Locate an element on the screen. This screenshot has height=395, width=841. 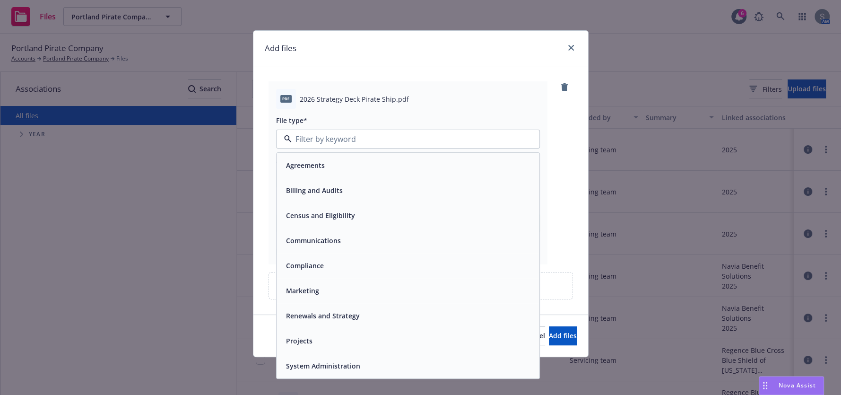
button: Census and Eligibility is located at coordinates (320, 216).